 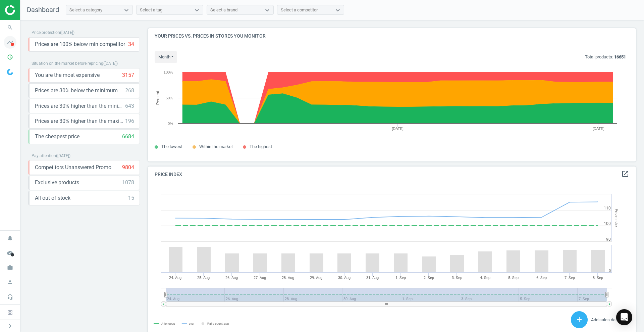 What do you see at coordinates (128, 136) in the screenshot?
I see `div: 6684` at bounding box center [128, 136].